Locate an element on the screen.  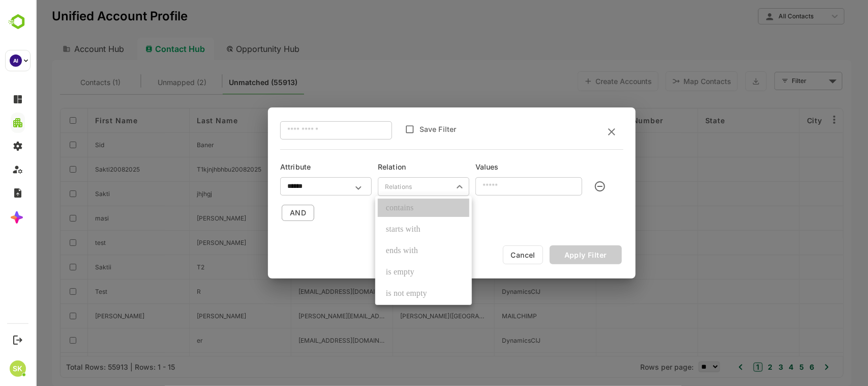
li: ends with is located at coordinates (388, 250).